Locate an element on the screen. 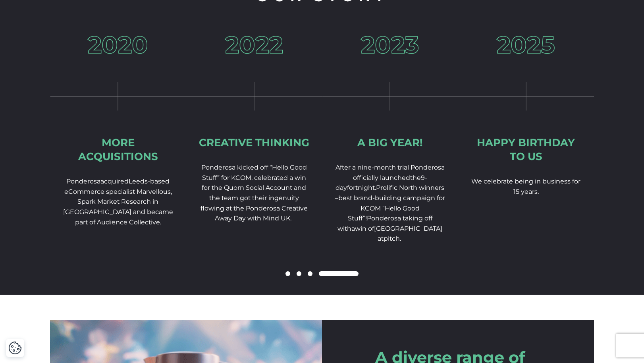  span: After a nine-month trial Ponderosa officially launched is located at coordinates (390, 173).